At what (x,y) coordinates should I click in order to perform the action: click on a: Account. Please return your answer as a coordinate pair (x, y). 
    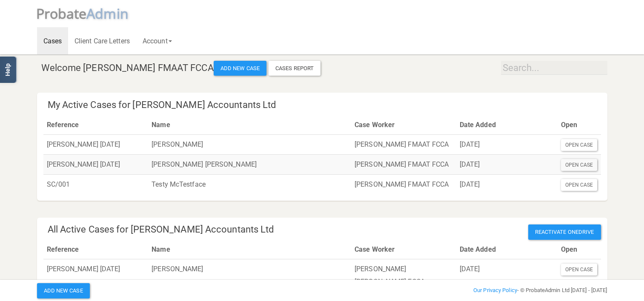
    Looking at the image, I should click on (157, 41).